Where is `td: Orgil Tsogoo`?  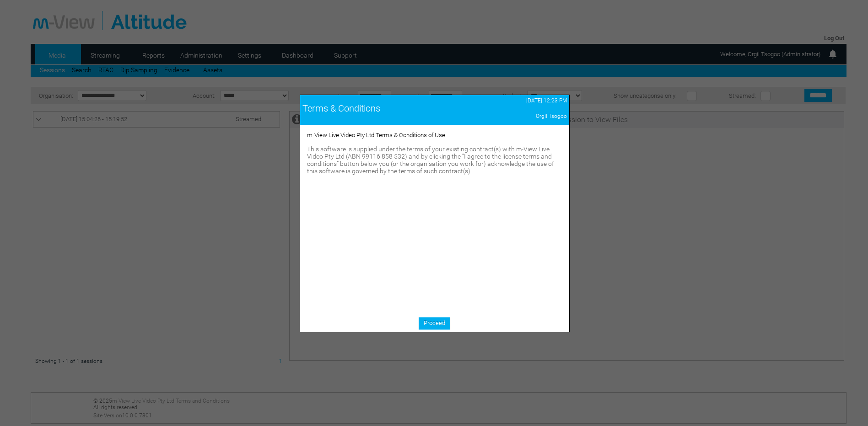
td: Orgil Tsogoo is located at coordinates (521, 116).